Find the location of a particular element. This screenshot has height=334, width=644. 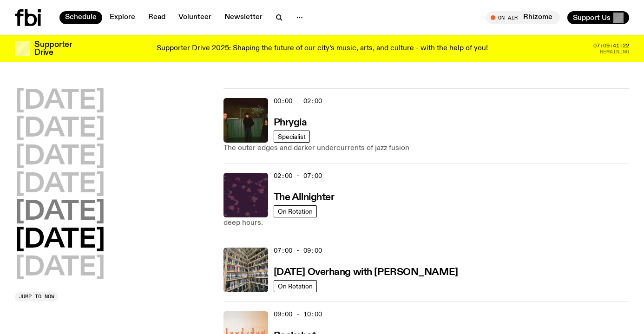

button: Support Us is located at coordinates (598, 18).